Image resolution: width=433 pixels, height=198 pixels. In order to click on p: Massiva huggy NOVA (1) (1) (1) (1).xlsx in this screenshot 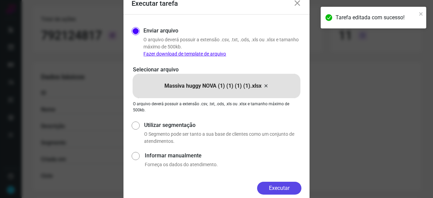, I will do `click(213, 86)`.